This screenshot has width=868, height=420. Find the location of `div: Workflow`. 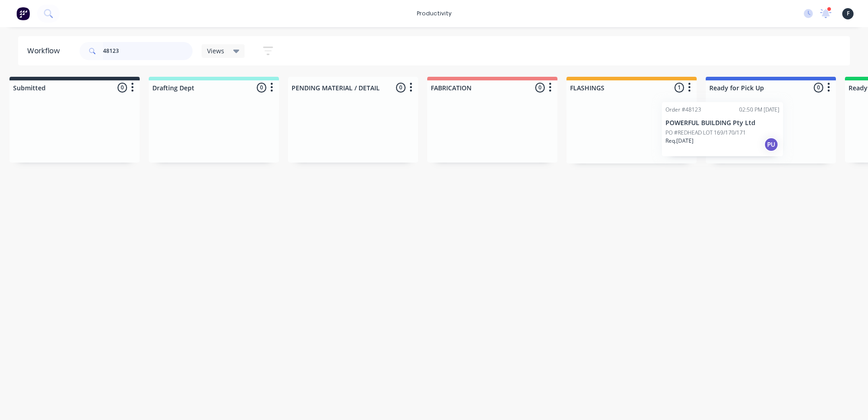

div: Workflow is located at coordinates (45, 51).